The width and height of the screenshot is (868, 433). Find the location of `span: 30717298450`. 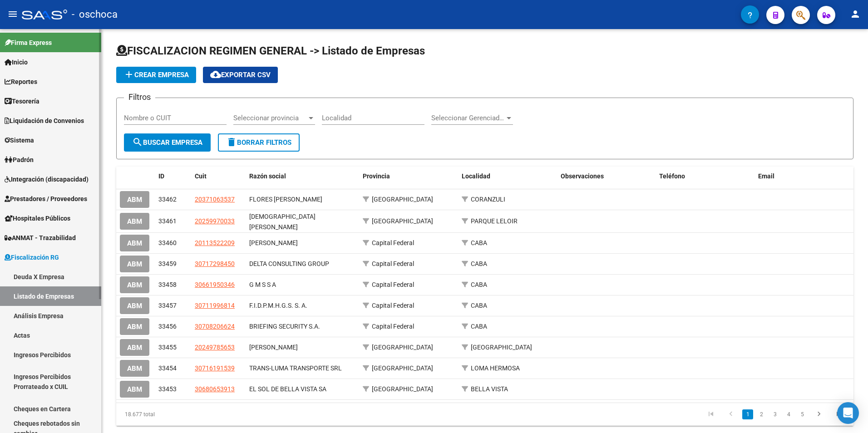

span: 30717298450 is located at coordinates (215, 264).